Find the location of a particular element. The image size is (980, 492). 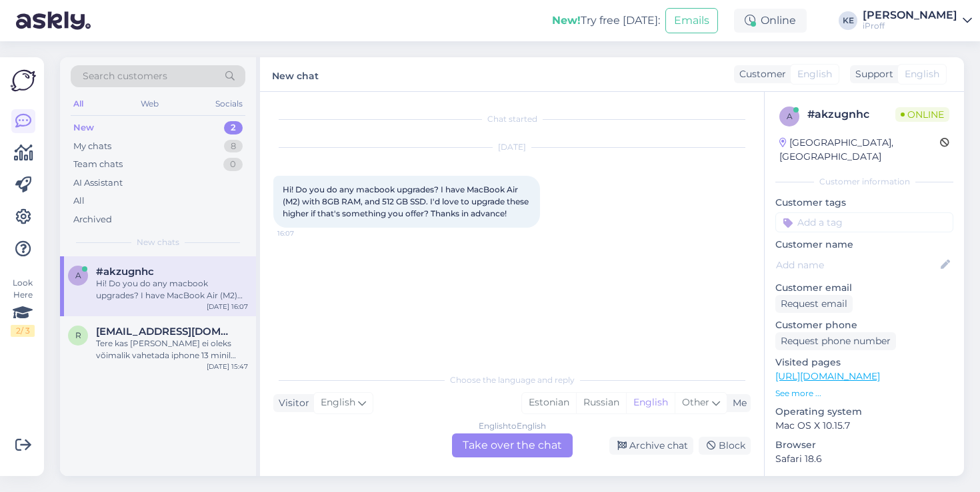

p: Operating system is located at coordinates (864, 412).